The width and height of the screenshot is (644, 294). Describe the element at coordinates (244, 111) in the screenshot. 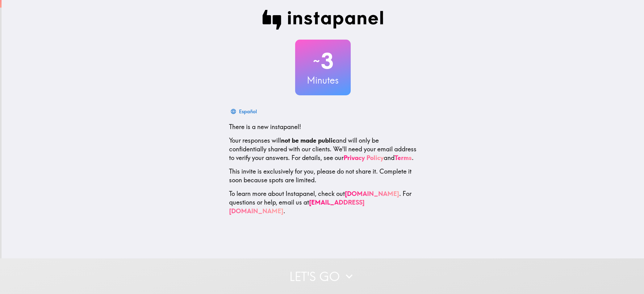

I see `button: Español` at that location.